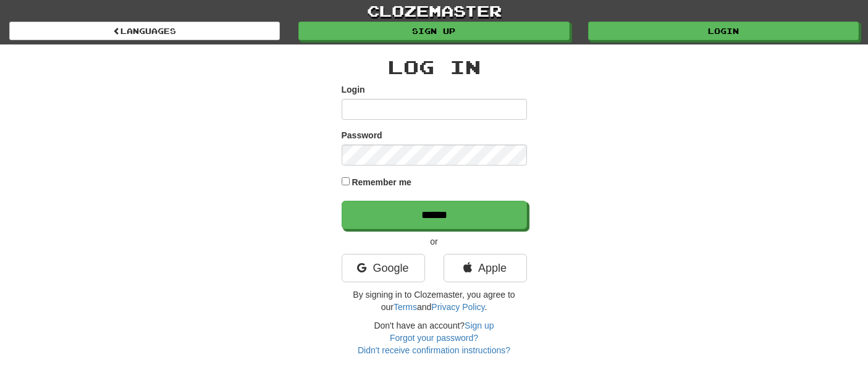  What do you see at coordinates (381, 182) in the screenshot?
I see `label: Remember me` at bounding box center [381, 182].